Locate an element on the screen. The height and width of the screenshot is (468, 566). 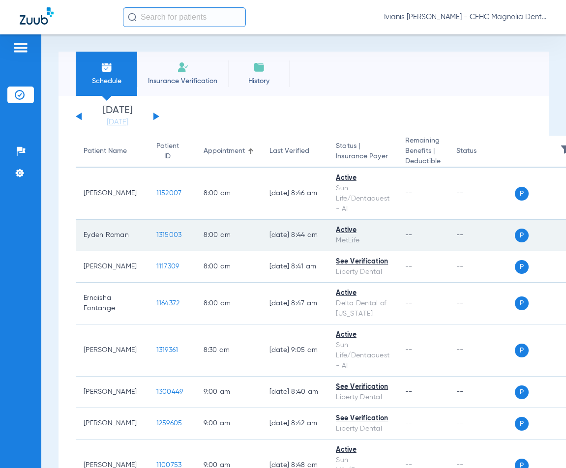
span: Deductible is located at coordinates (423, 161).